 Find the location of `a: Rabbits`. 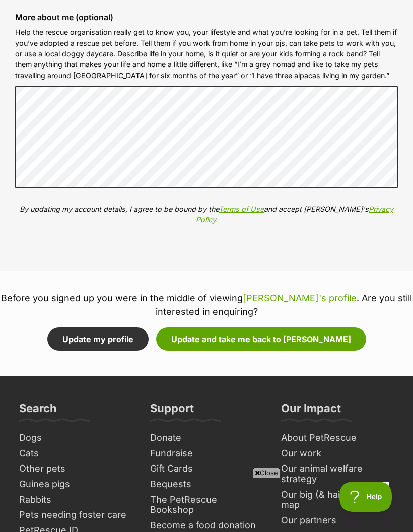

a: Rabbits is located at coordinates (76, 499).